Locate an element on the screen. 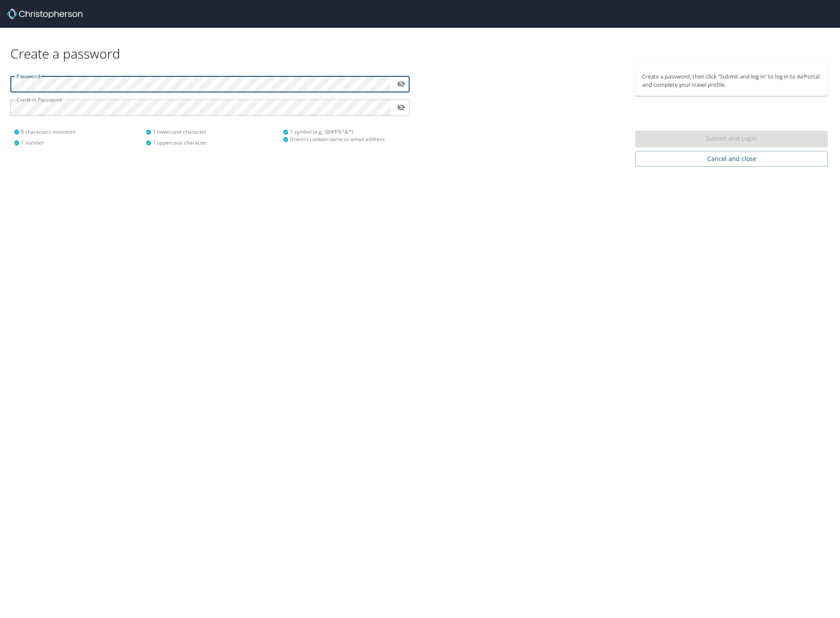 The height and width of the screenshot is (618, 840). div: 1 symbol (e.g. !@#$%^&*) is located at coordinates (344, 132).